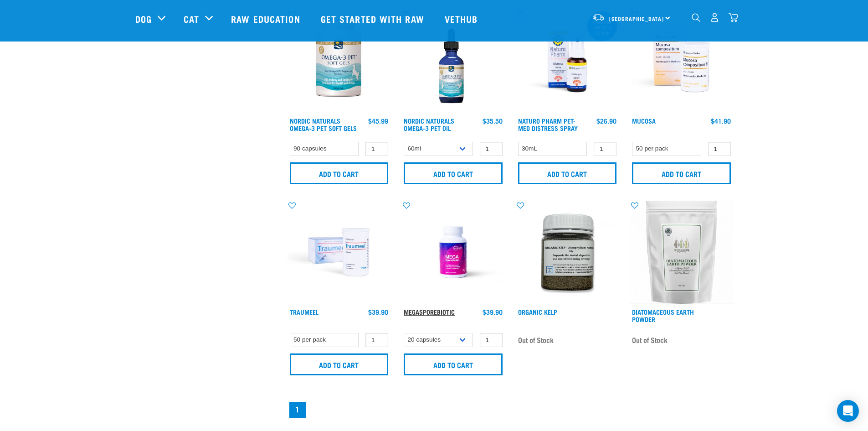 This screenshot has width=868, height=431. What do you see at coordinates (374, 18) in the screenshot?
I see `a: Get started with Raw` at bounding box center [374, 18].